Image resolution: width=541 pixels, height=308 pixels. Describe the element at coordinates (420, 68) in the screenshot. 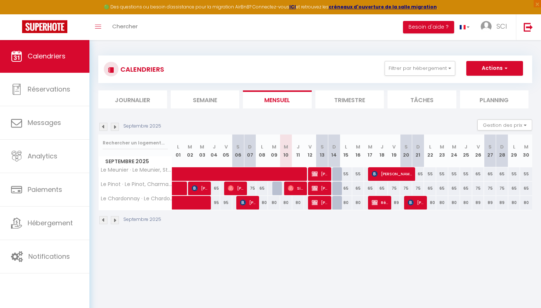

I see `button: Filtrer par hébergement` at that location.